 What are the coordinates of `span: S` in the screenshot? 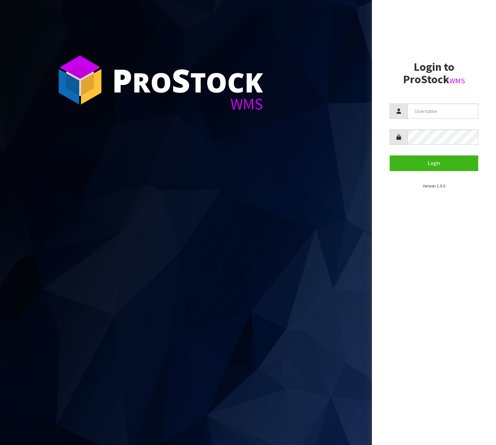 It's located at (181, 80).